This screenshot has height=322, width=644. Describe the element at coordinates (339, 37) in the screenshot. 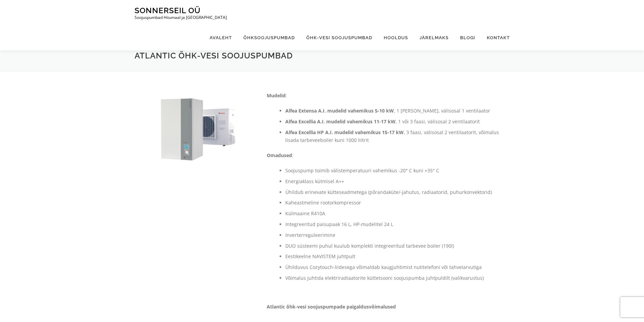

I see `a: Õhk-vesi soojuspumbad` at that location.